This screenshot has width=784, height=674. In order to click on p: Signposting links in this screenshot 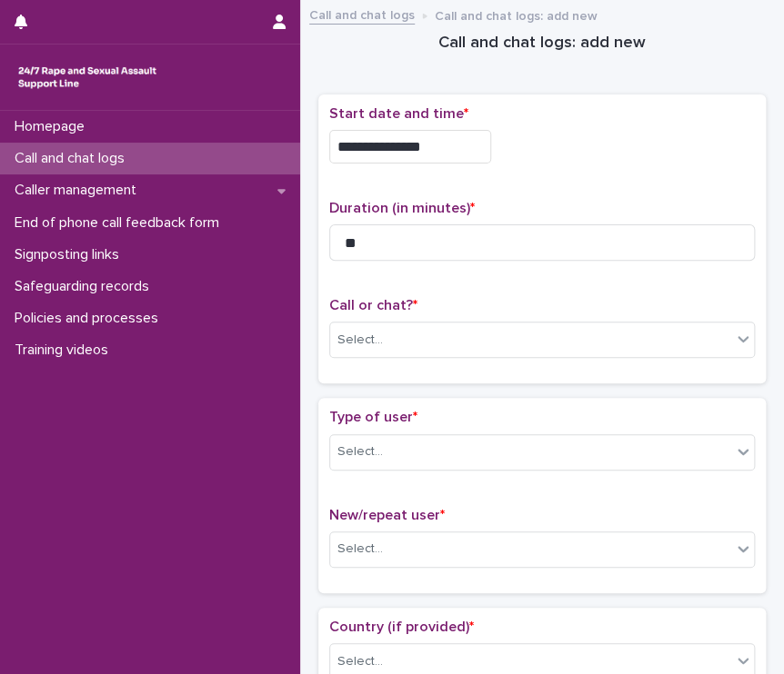, I will do `click(70, 254)`.